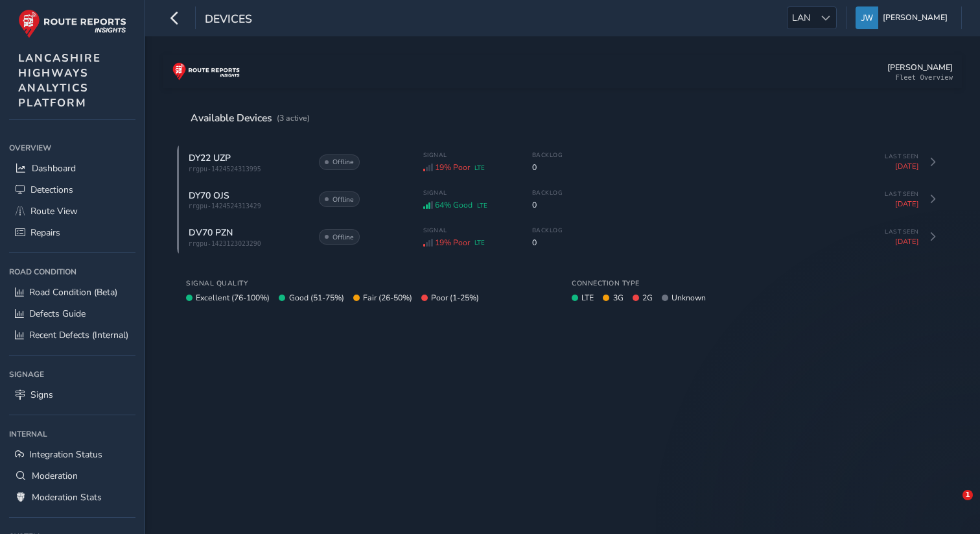 The image size is (980, 534). What do you see at coordinates (72, 271) in the screenshot?
I see `div: Road Condition` at bounding box center [72, 271].